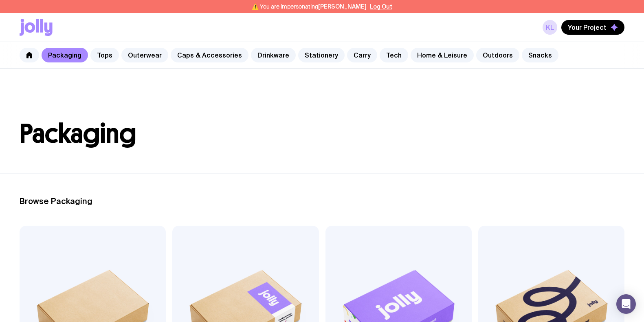 This screenshot has height=322, width=644. Describe the element at coordinates (381, 6) in the screenshot. I see `button: Log Out` at that location.